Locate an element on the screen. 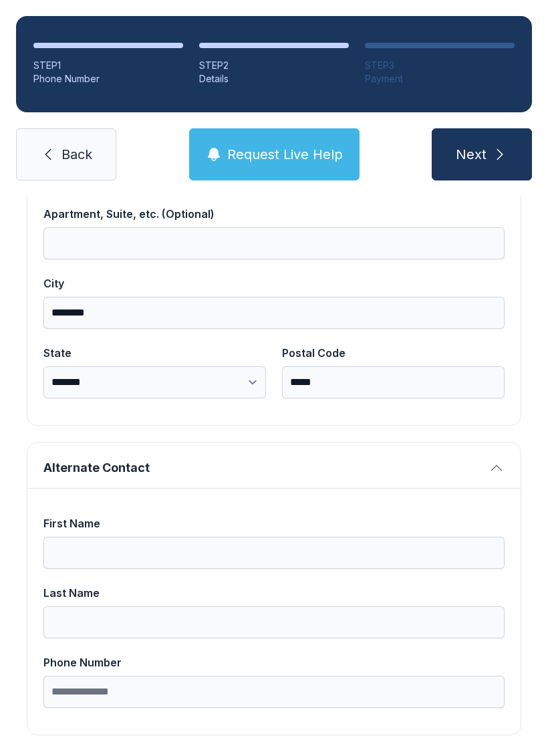 The width and height of the screenshot is (548, 756). input: Postal Code is located at coordinates (393, 383).